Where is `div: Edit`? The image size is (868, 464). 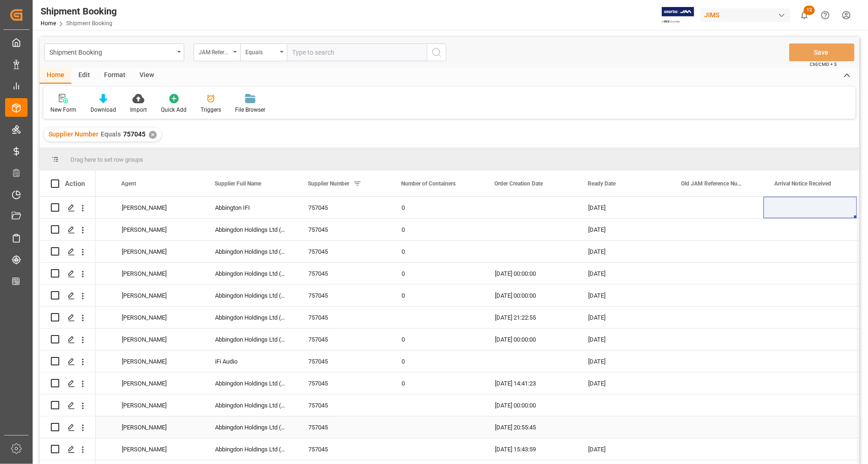 div: Edit is located at coordinates (84, 76).